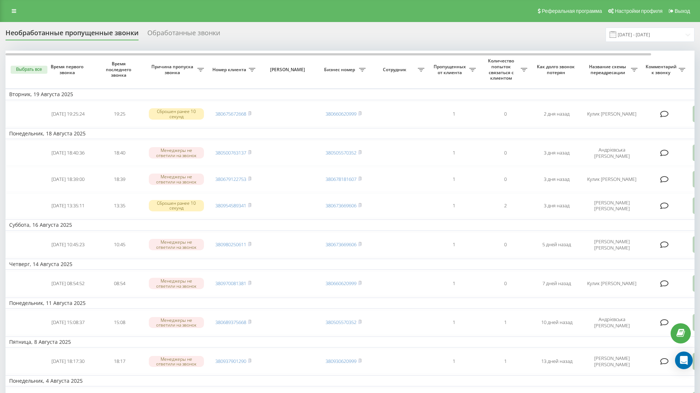  What do you see at coordinates (571, 11) in the screenshot?
I see `span: Реферальная программа` at bounding box center [571, 11].